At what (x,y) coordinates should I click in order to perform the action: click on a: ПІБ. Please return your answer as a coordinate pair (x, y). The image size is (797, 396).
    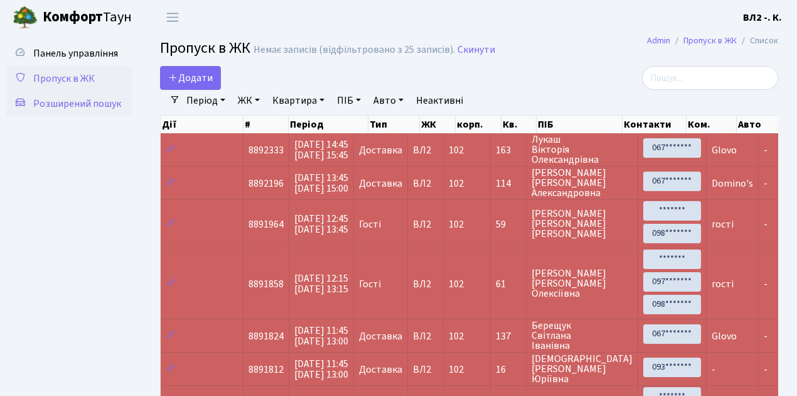
    Looking at the image, I should click on (349, 100).